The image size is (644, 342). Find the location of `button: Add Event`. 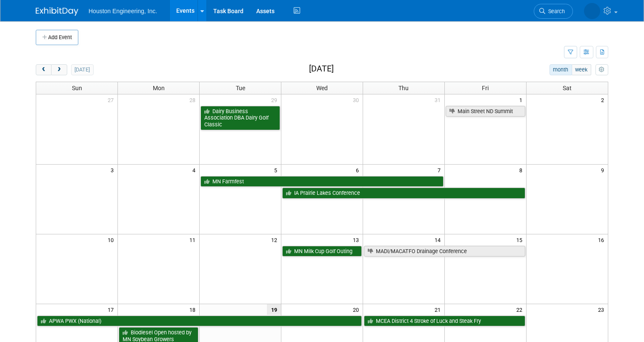

button: Add Event is located at coordinates (57, 38).